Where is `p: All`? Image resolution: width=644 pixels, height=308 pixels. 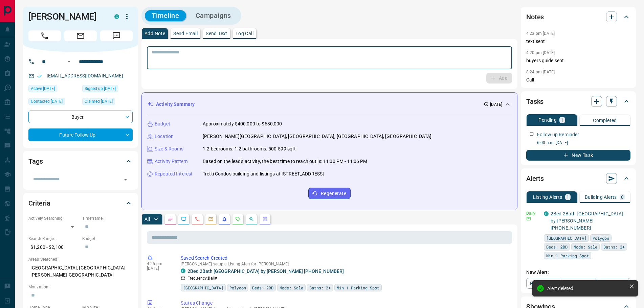 p: All is located at coordinates (147, 219).